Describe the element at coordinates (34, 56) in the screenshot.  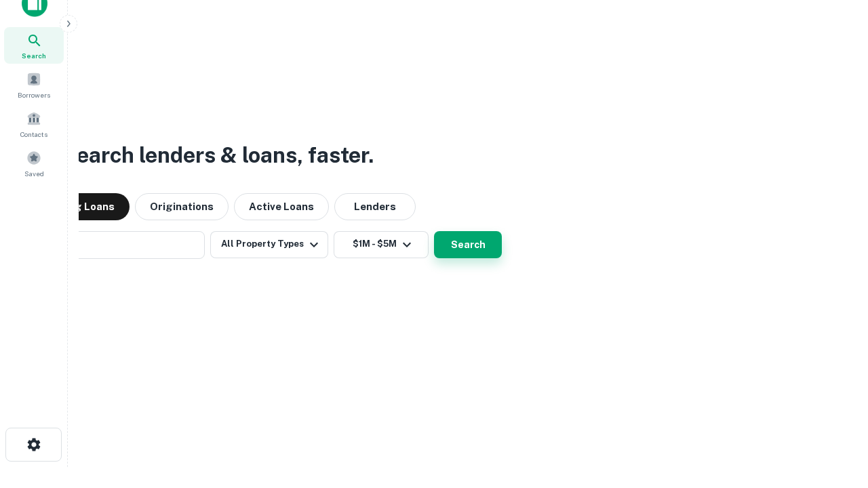
I see `span: Search` at that location.